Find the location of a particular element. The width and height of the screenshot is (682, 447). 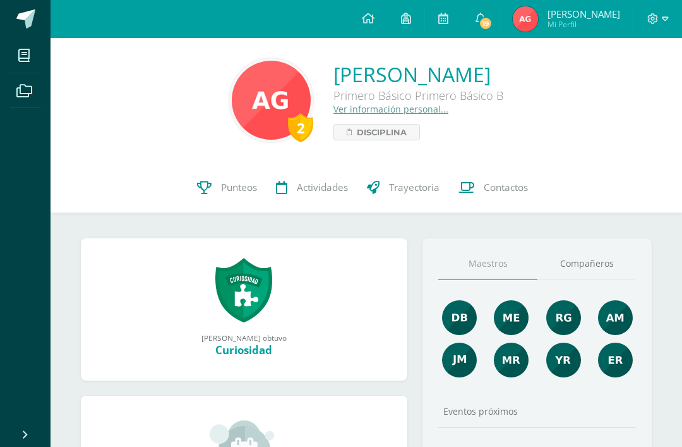

img: a1c1ec8a126b90eac90c7879a968b9e3.png is located at coordinates (271, 100).